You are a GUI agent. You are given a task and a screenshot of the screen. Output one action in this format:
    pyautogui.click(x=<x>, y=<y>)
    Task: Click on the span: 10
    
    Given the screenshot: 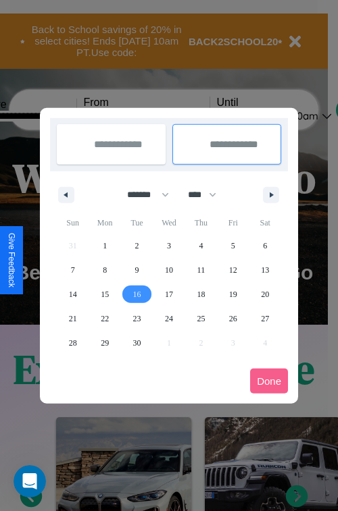 What is the action you would take?
    pyautogui.click(x=169, y=270)
    